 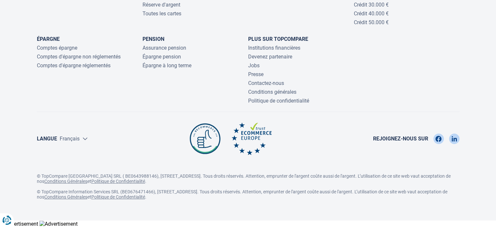 I want to click on a: Conditions générales, so click(x=272, y=92).